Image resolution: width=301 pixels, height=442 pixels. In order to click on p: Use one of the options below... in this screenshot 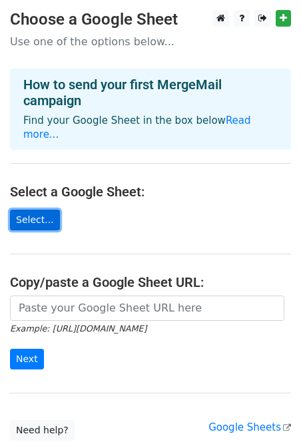, I will do `click(150, 41)`.